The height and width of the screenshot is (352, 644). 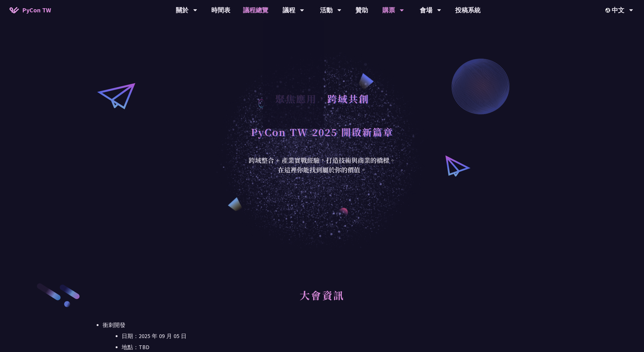 I want to click on a: PyCon TW, so click(x=30, y=10).